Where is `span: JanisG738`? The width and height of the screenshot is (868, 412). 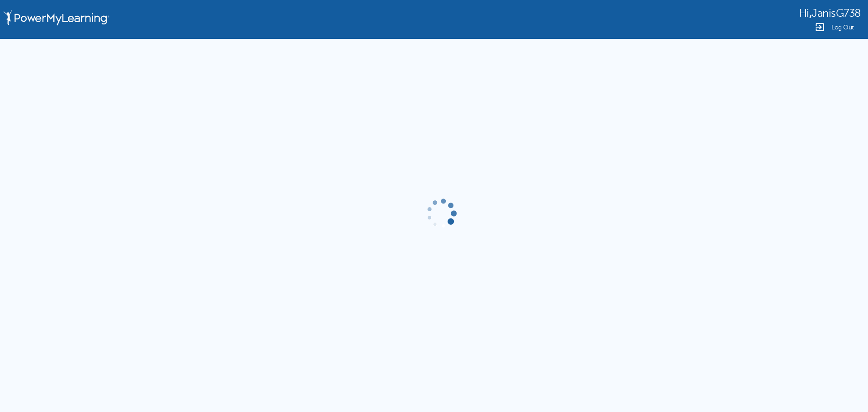
span: JanisG738 is located at coordinates (836, 13).